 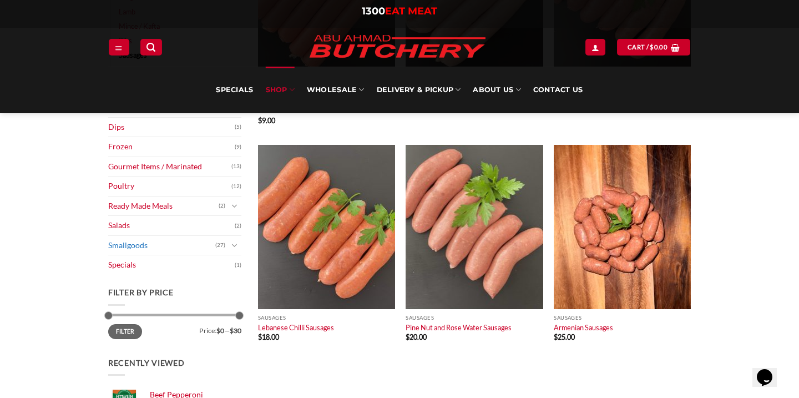 What do you see at coordinates (171, 225) in the screenshot?
I see `a: Salads` at bounding box center [171, 225].